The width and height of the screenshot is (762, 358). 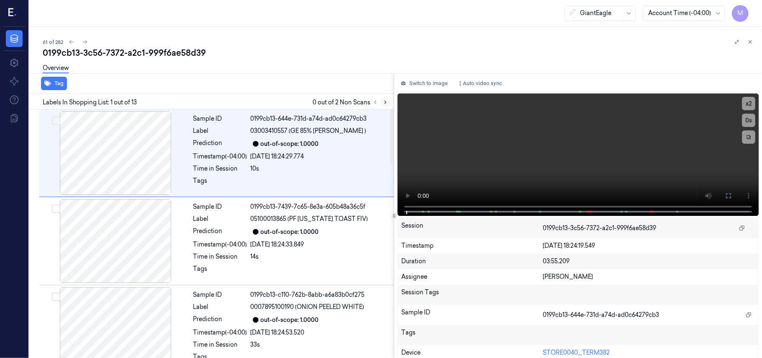 What do you see at coordinates (320, 206) in the screenshot?
I see `div: 0199cb13-7439-7c65-8e3a-605b48a36c5f` at bounding box center [320, 206].